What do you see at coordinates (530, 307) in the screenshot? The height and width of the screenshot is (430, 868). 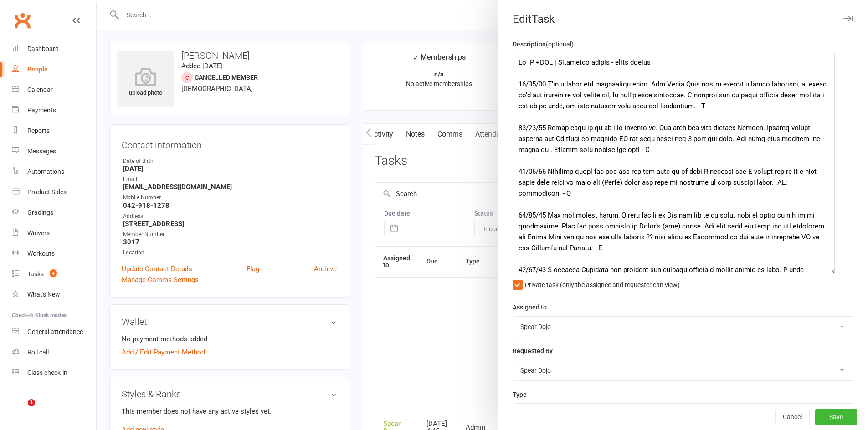 I see `label: Assigned to` at bounding box center [530, 307].